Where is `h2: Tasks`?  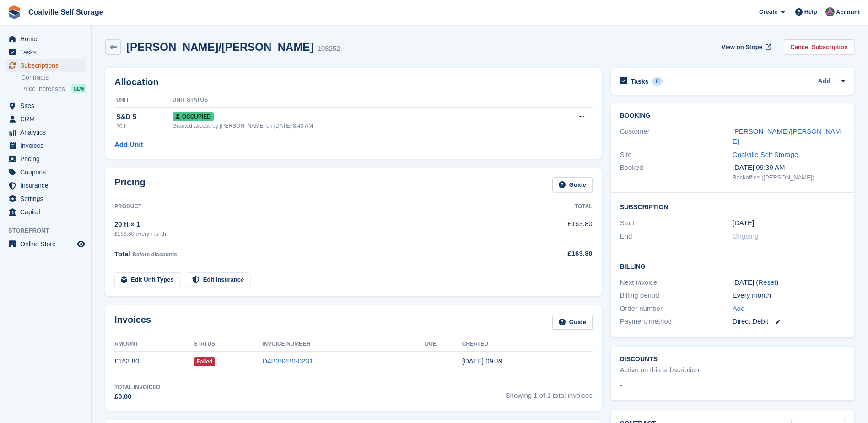 h2: Tasks is located at coordinates (640, 82).